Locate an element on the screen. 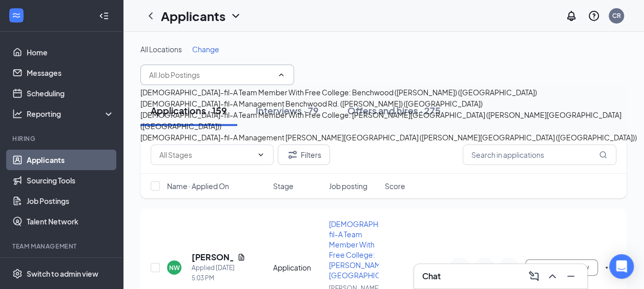  a: Job Postings is located at coordinates (70, 201).